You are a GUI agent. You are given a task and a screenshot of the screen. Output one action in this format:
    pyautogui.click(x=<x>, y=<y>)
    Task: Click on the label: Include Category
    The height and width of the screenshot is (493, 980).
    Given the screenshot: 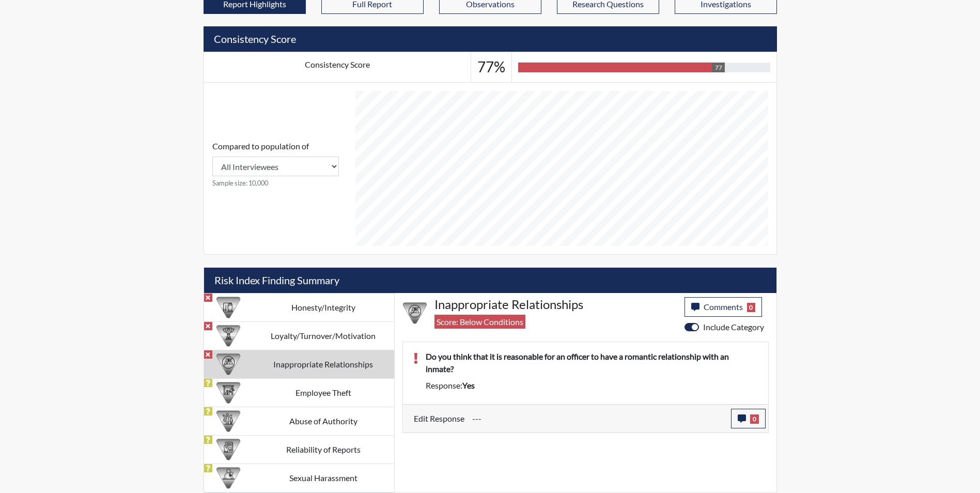 What is the action you would take?
    pyautogui.click(x=734, y=327)
    